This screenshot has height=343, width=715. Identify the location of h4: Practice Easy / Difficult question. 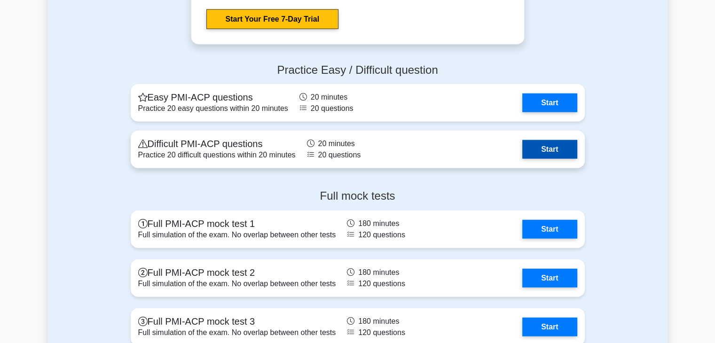
(358, 70).